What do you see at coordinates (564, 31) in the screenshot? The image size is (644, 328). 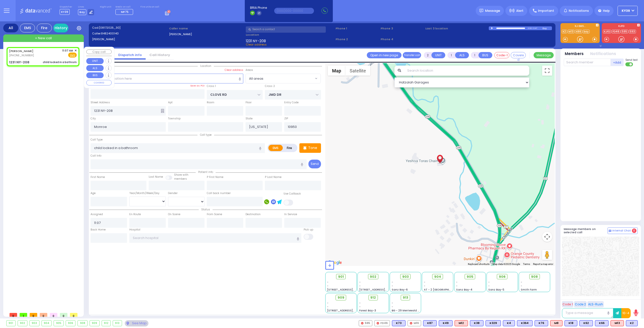 I see `a: K2` at bounding box center [564, 31].